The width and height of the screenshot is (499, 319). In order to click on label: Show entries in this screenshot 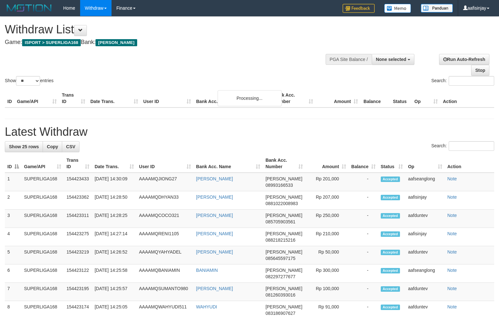, I will do `click(29, 81)`.